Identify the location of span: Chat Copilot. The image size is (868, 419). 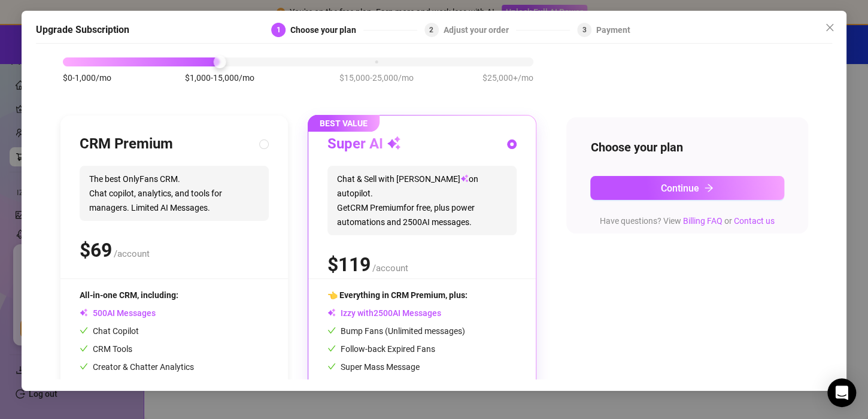
(109, 331).